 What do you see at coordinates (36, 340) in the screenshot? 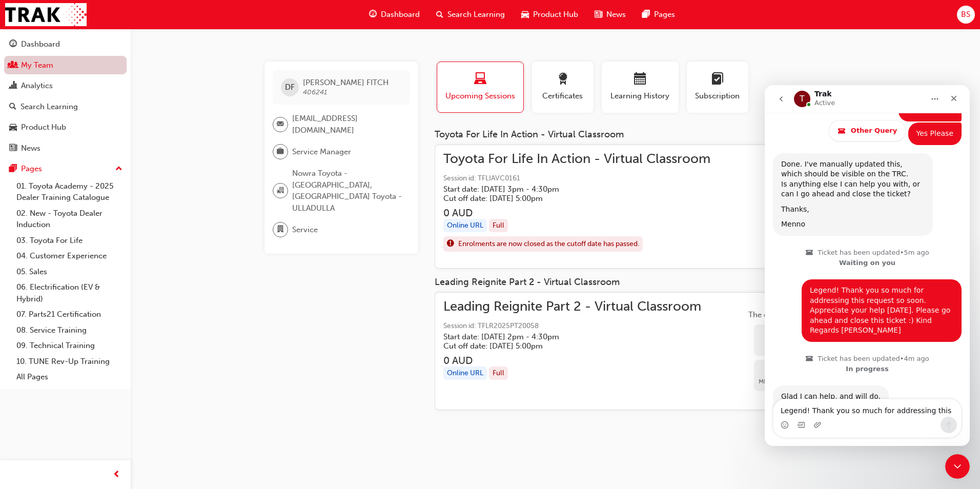
I see `button: Gif picker` at bounding box center [36, 340].